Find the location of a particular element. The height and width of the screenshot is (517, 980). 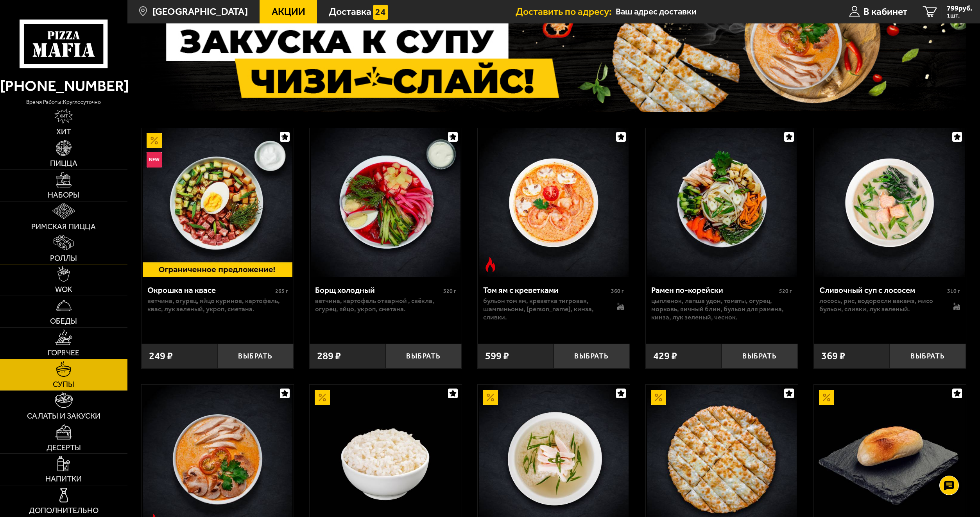

span: 599 ₽ is located at coordinates (497, 356).